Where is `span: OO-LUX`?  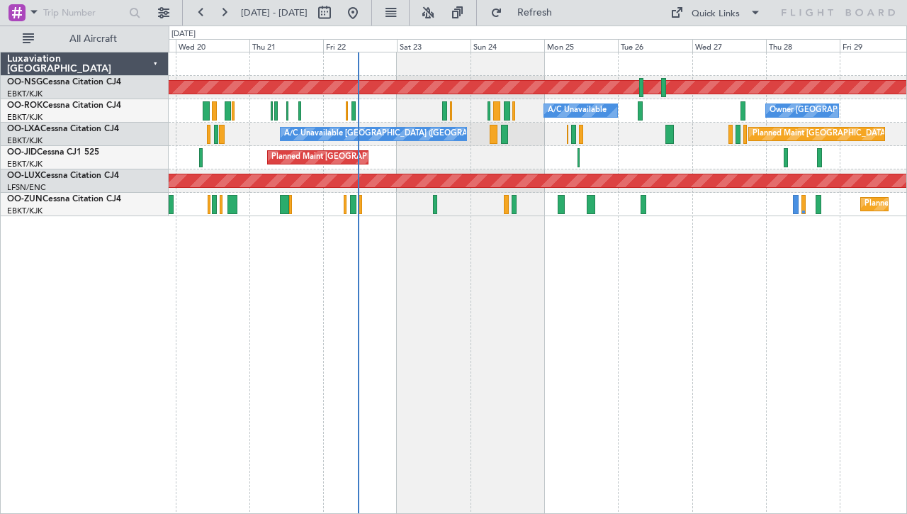
span: OO-LUX is located at coordinates (23, 176).